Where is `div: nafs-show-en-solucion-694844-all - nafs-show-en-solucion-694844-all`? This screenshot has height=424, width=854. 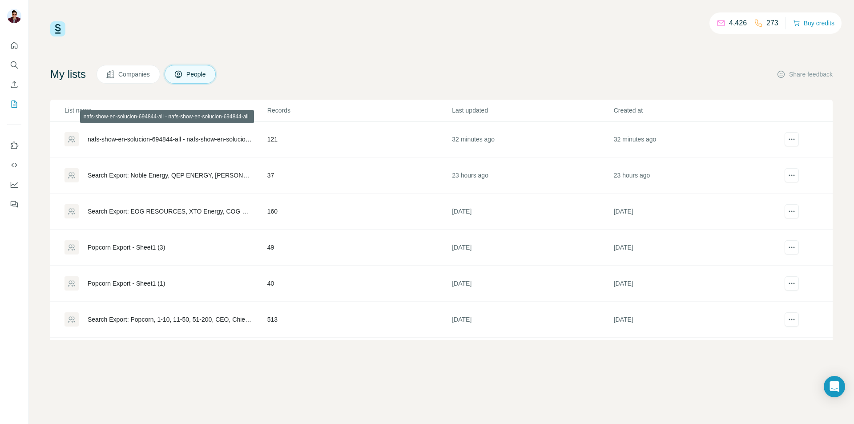
div: nafs-show-en-solucion-694844-all - nafs-show-en-solucion-694844-all is located at coordinates (170, 139).